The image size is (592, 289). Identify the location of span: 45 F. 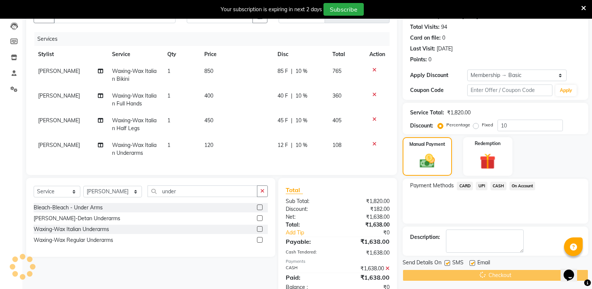
(283, 120).